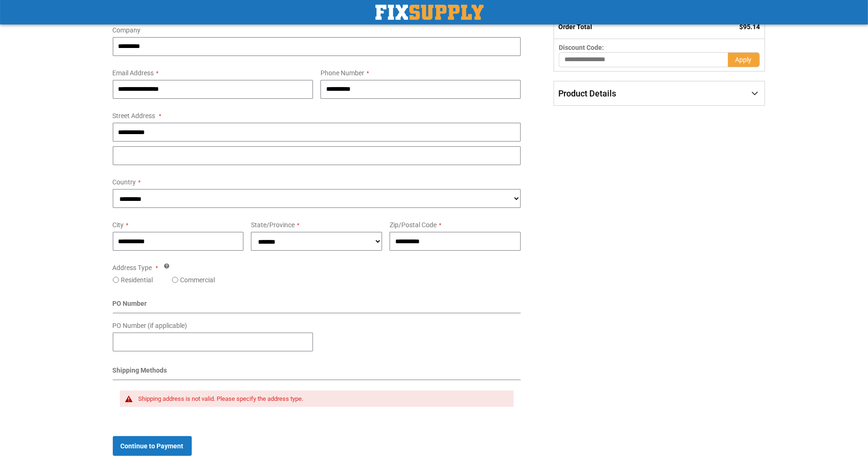 This screenshot has height=470, width=868. Describe the element at coordinates (134, 73) in the screenshot. I see `span: Email Address` at that location.